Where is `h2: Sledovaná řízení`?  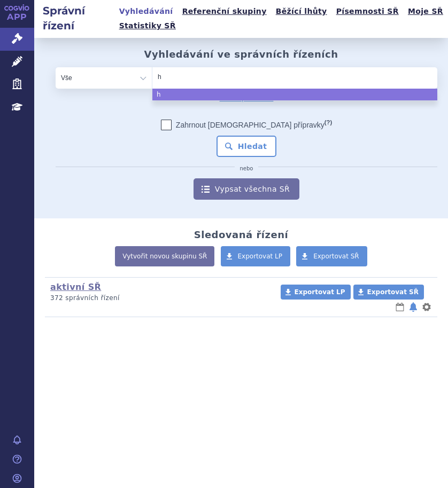
h2: Sledovaná řízení is located at coordinates (241, 235).